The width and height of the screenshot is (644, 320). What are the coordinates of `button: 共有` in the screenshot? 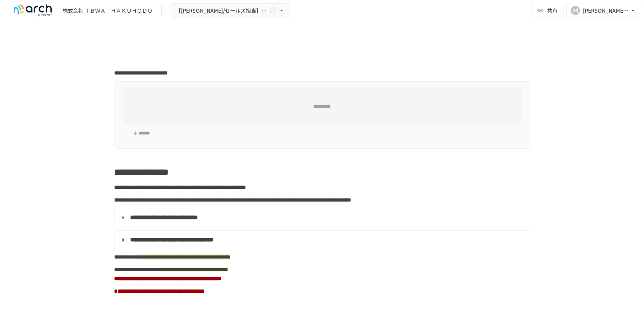 It's located at (548, 11).